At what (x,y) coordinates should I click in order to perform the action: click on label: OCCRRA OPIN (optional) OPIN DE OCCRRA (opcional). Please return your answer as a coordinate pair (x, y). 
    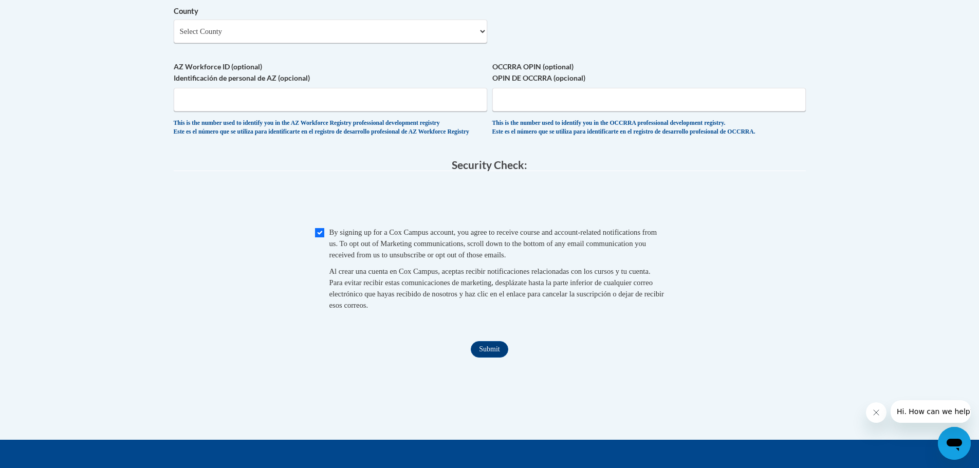
    Looking at the image, I should click on (649, 72).